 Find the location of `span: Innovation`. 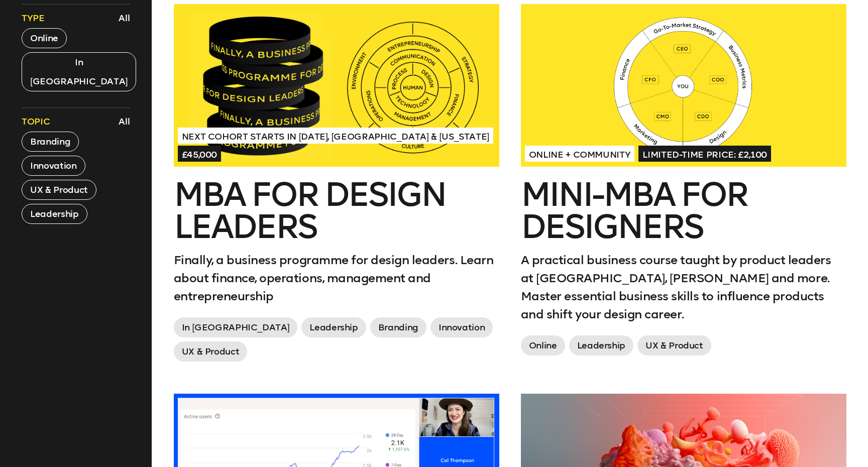

span: Innovation is located at coordinates (462, 328).